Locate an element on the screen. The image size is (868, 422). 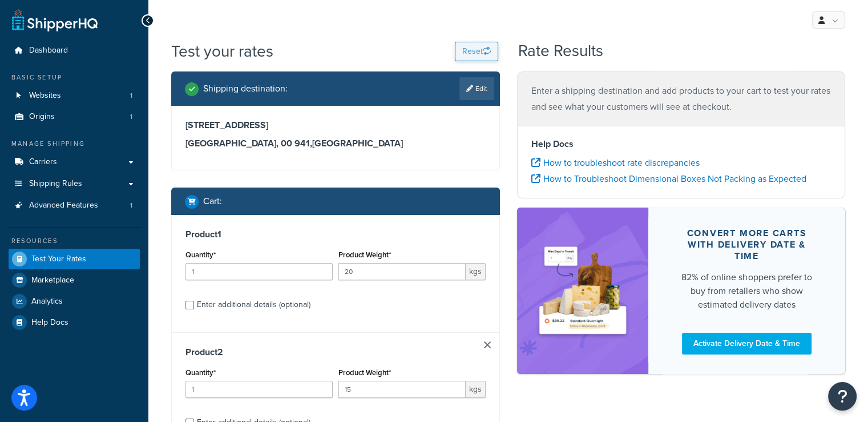
a: Activate Delivery Date & Time is located at coordinates (747, 344).